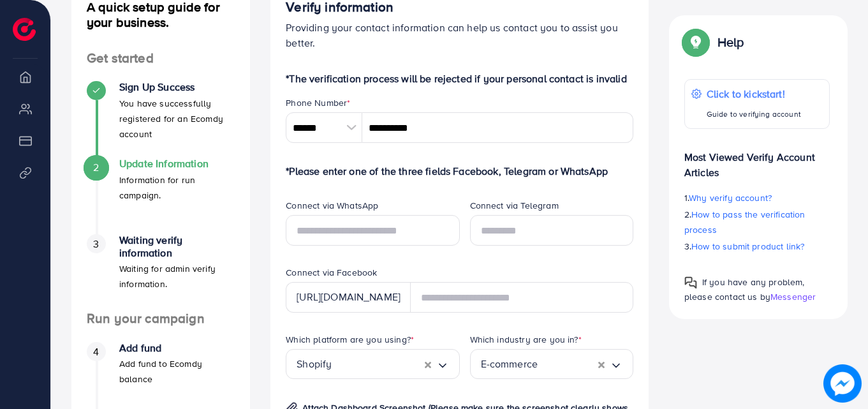  Describe the element at coordinates (95, 167) in the screenshot. I see `span: 2` at that location.